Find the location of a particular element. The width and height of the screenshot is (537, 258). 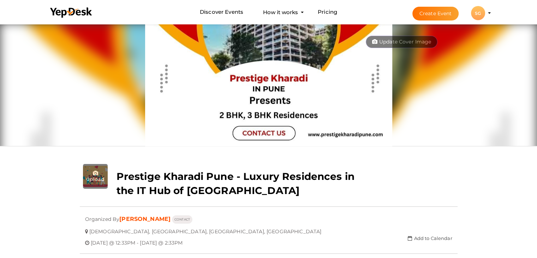

button: How it works is located at coordinates (280, 12).